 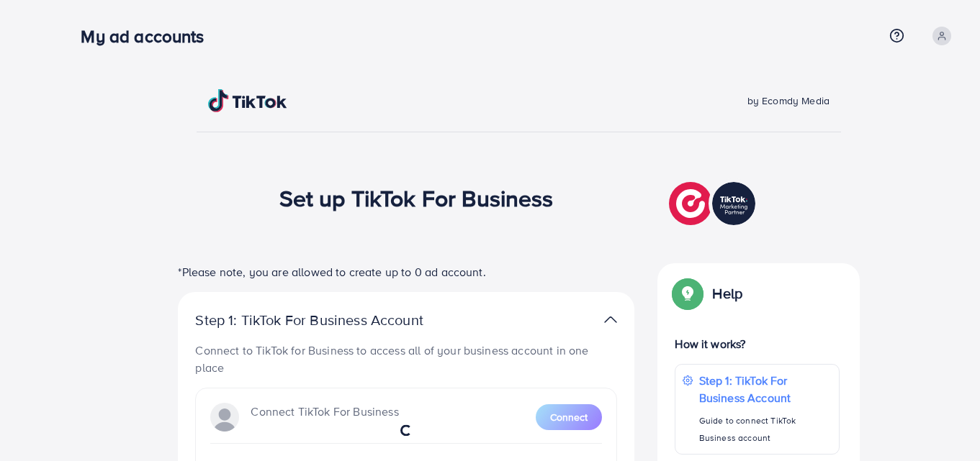 What do you see at coordinates (687, 293) in the screenshot?
I see `img: Popup guide` at bounding box center [687, 293].